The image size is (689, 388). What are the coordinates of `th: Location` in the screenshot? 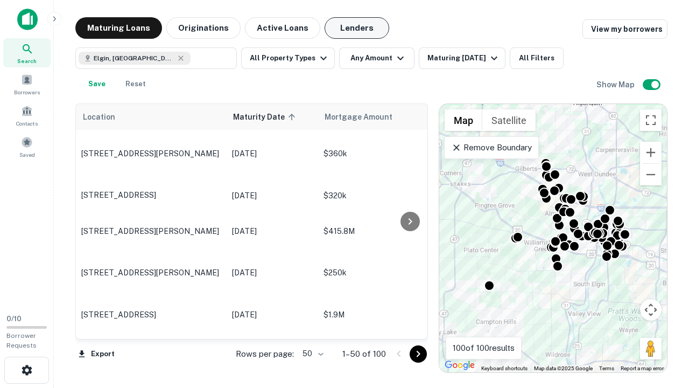 It's located at (151, 117).